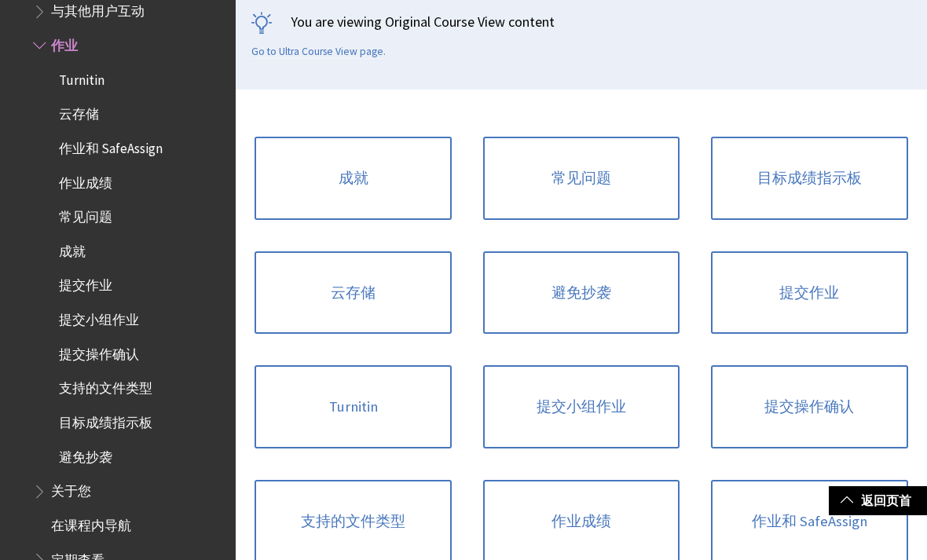 This screenshot has height=560, width=927. Describe the element at coordinates (878, 501) in the screenshot. I see `a: 返回页首` at that location.